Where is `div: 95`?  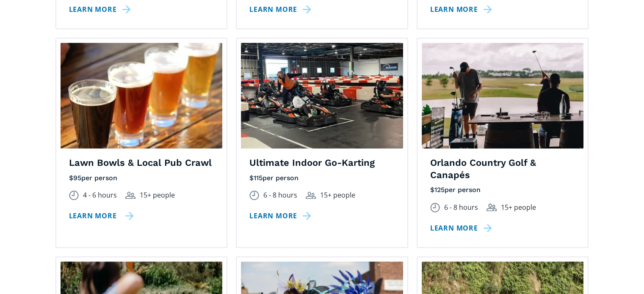 div: 95 is located at coordinates (77, 178).